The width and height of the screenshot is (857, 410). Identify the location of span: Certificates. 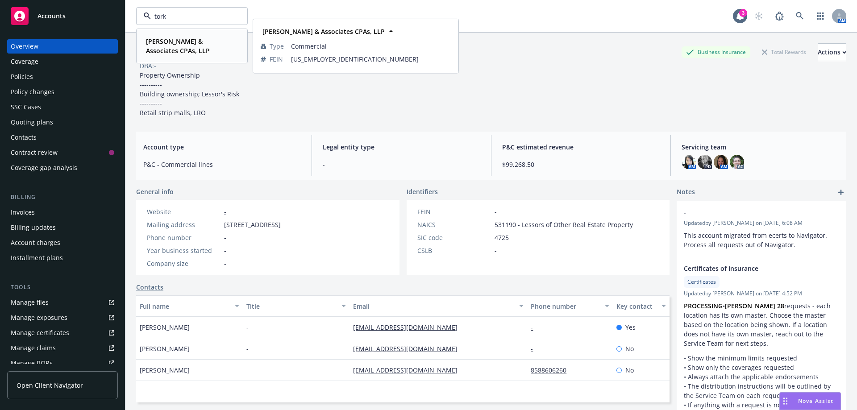
(701, 282).